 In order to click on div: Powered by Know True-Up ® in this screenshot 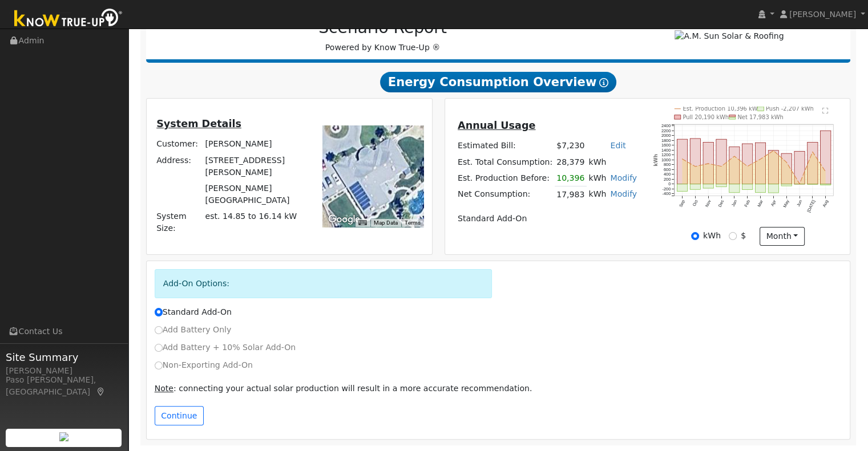, I will do `click(383, 36)`.